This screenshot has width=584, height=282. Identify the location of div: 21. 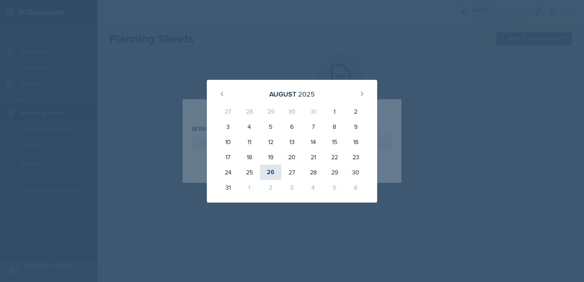
(313, 157).